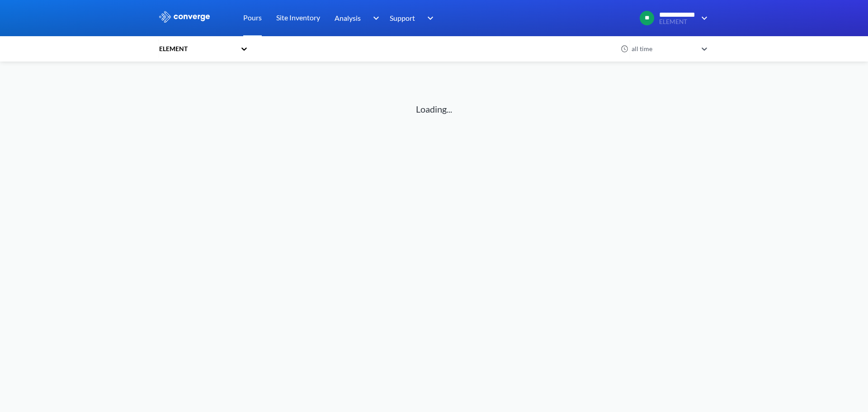  Describe the element at coordinates (663, 49) in the screenshot. I see `div: all time` at that location.